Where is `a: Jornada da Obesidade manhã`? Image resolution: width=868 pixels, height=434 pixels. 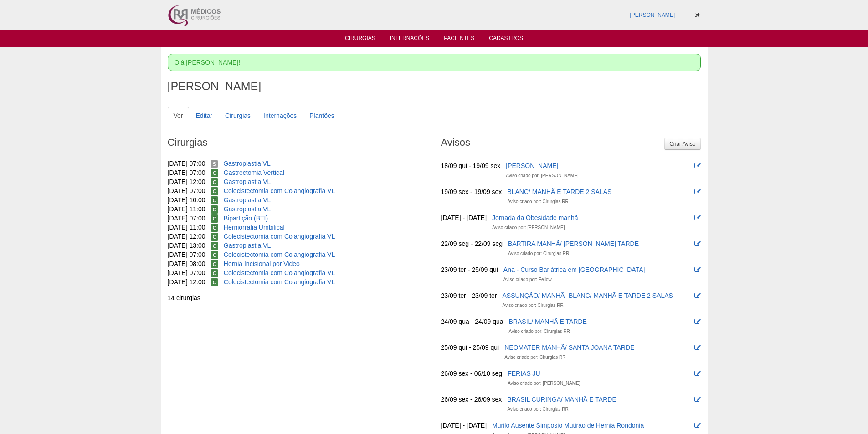 a: Jornada da Obesidade manhã is located at coordinates (535, 218).